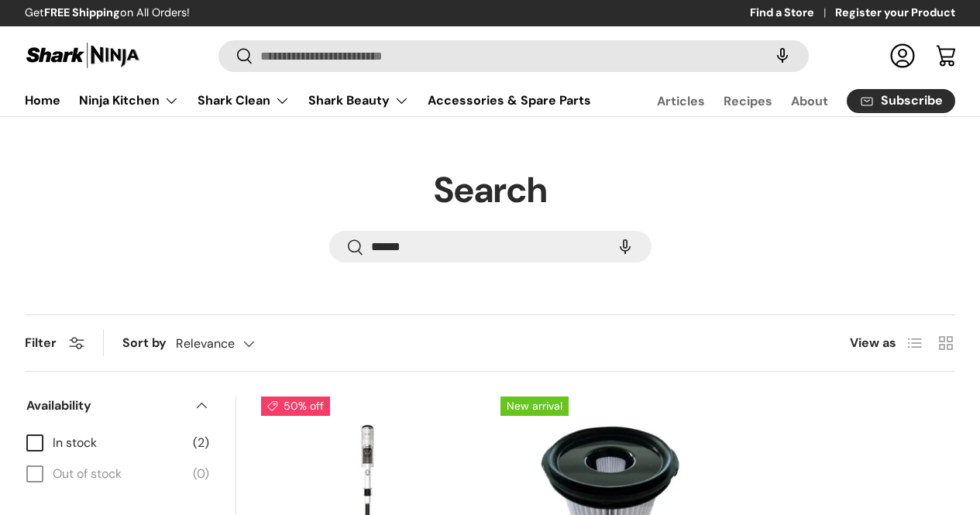  What do you see at coordinates (149, 343) in the screenshot?
I see `label: Sort by` at bounding box center [149, 343].